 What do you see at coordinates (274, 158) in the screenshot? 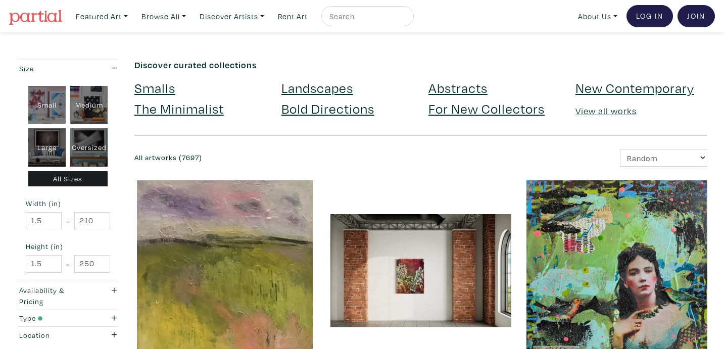
I see `h6: All artworks (7697)` at bounding box center [274, 158].